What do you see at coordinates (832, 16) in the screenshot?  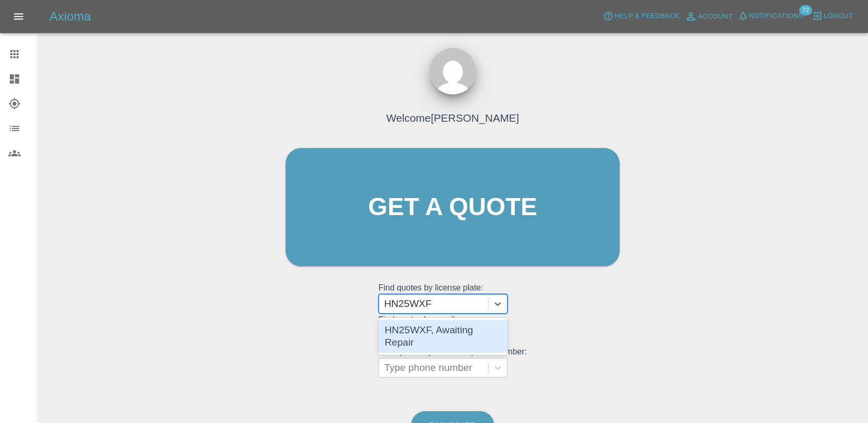 I see `button: Logout` at bounding box center [832, 16].